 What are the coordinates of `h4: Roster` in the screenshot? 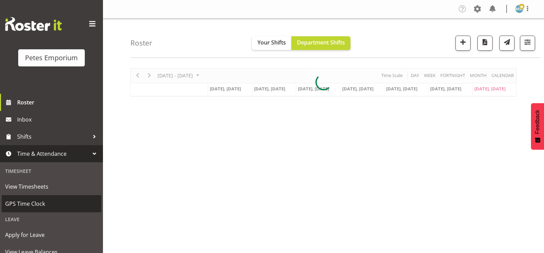 It's located at (141, 43).